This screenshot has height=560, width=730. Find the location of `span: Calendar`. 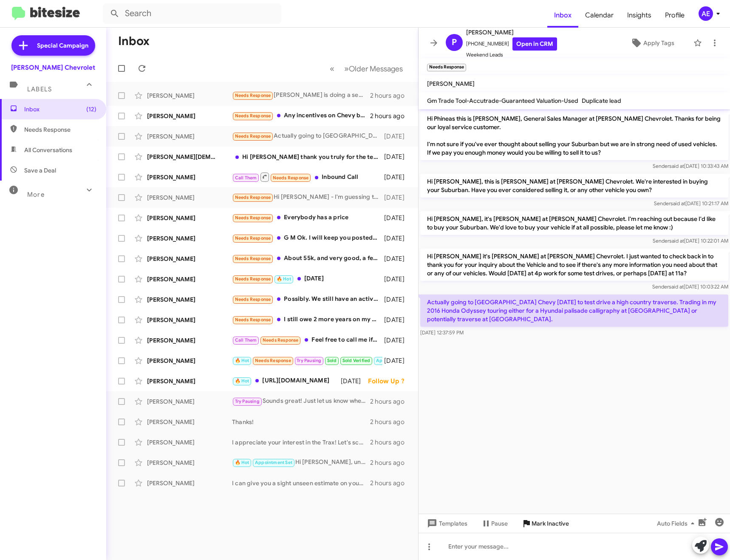

span: Calendar is located at coordinates (599, 15).